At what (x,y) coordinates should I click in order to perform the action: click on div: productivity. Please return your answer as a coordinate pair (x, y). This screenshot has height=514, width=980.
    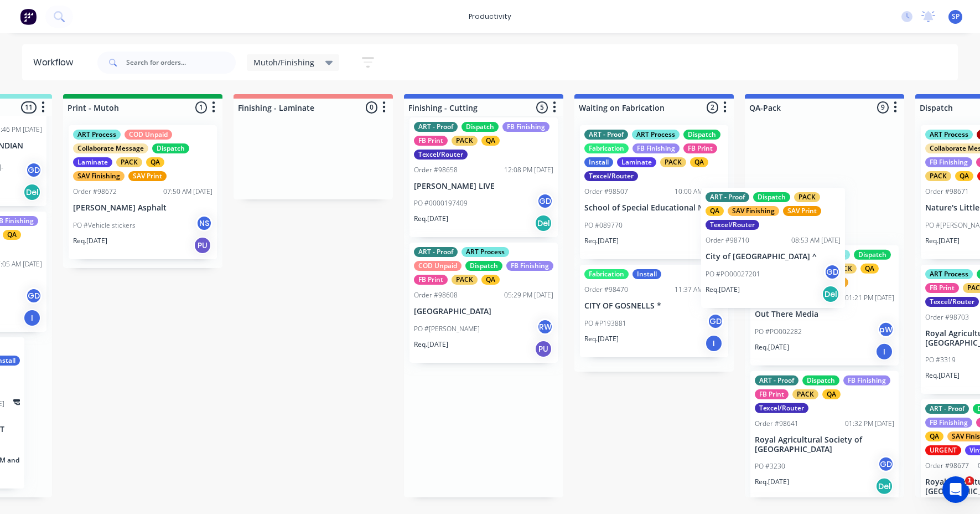
    Looking at the image, I should click on (490, 17).